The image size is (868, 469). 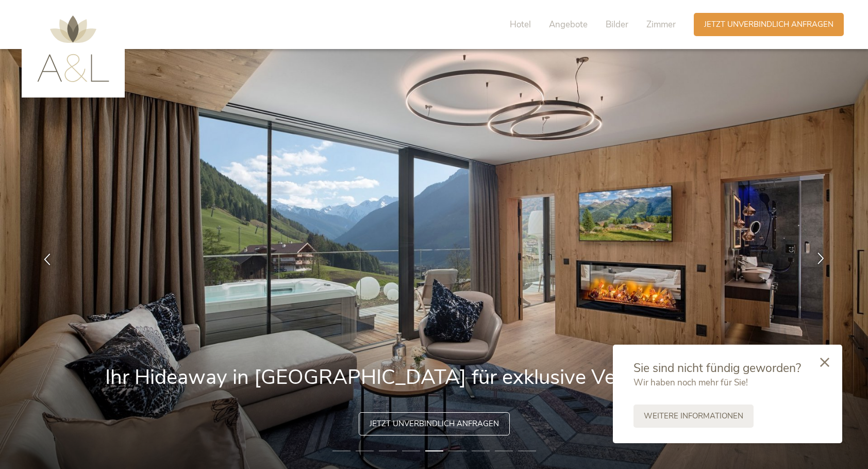 What do you see at coordinates (694, 416) in the screenshot?
I see `span: Weitere Informationen` at bounding box center [694, 416].